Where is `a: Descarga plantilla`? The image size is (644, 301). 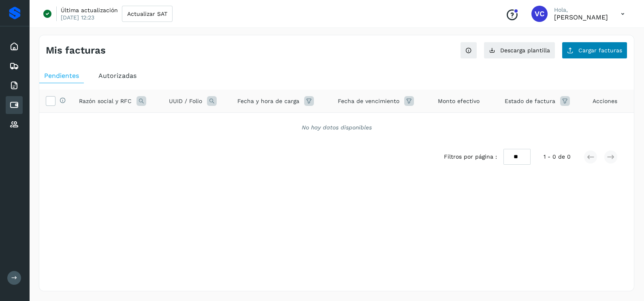
a: Descarga plantilla is located at coordinates (519, 50).